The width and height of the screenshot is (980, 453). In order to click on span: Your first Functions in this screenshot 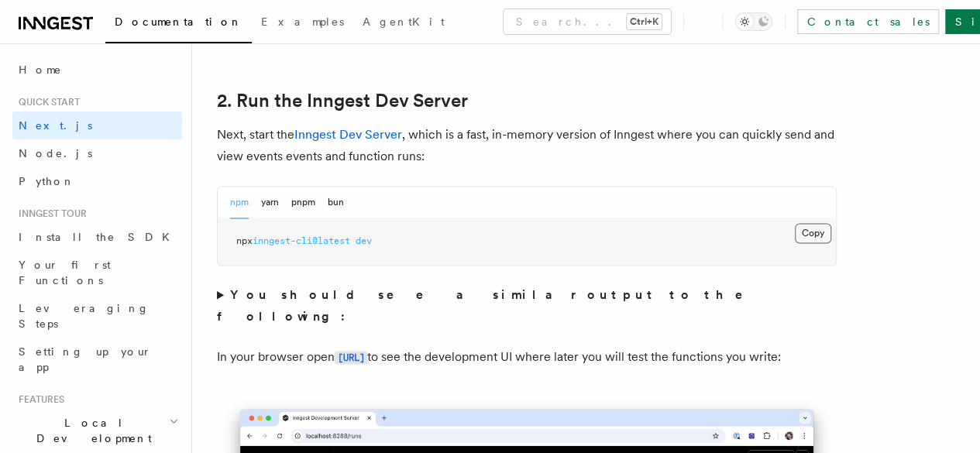, I will do `click(64, 273)`.